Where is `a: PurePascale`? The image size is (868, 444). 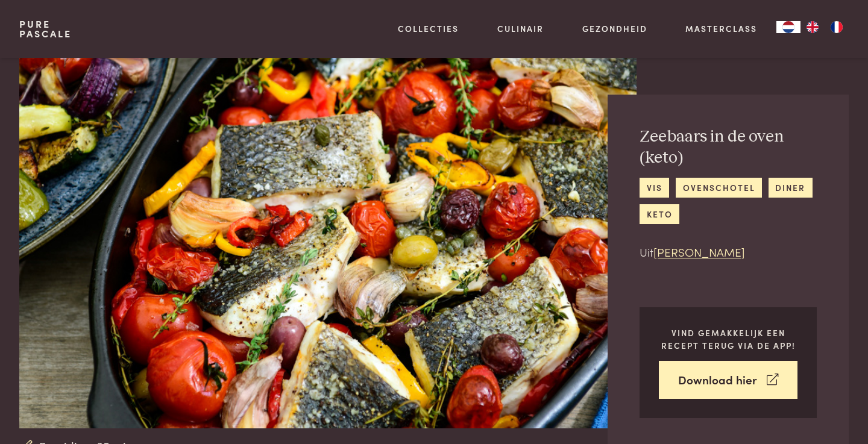
a: PurePascale is located at coordinates (45, 29).